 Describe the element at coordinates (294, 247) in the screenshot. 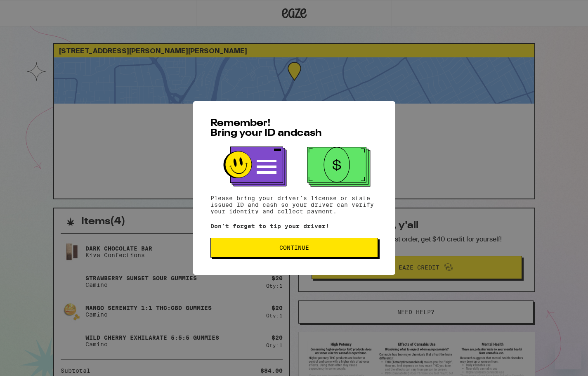

I see `button: Continue` at that location.